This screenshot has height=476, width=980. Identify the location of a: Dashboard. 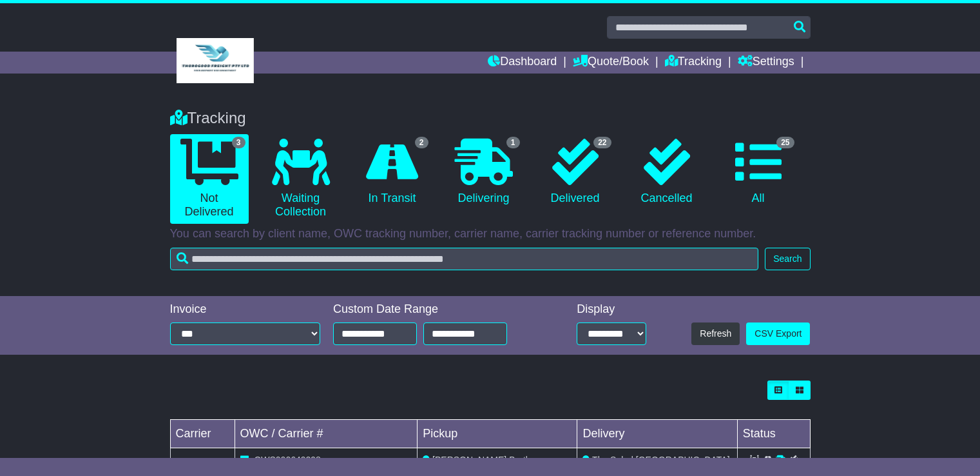
(522, 63).